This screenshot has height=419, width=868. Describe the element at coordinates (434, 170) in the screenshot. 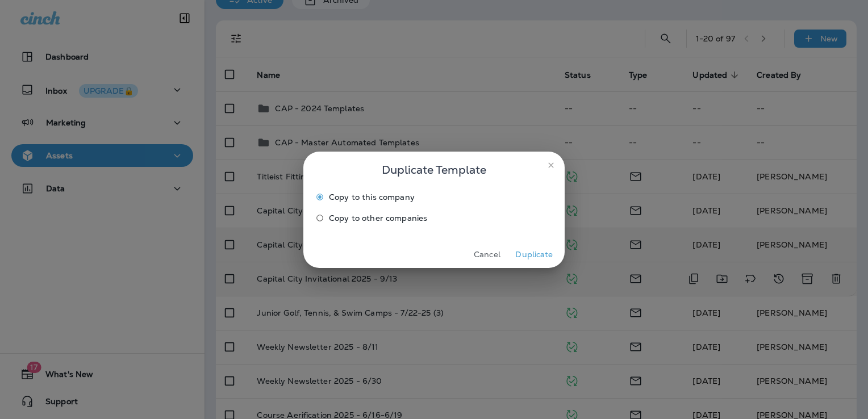

I see `span: Duplicate Template` at that location.